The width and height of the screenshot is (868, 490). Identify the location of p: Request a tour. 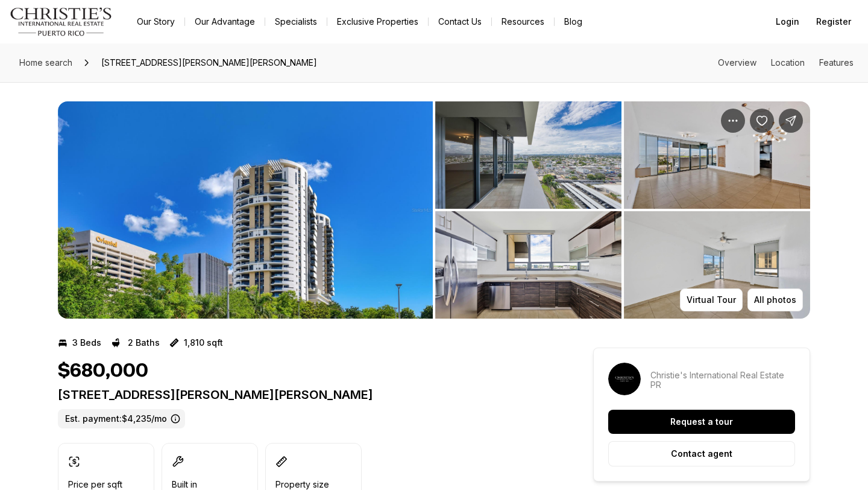
(702, 421).